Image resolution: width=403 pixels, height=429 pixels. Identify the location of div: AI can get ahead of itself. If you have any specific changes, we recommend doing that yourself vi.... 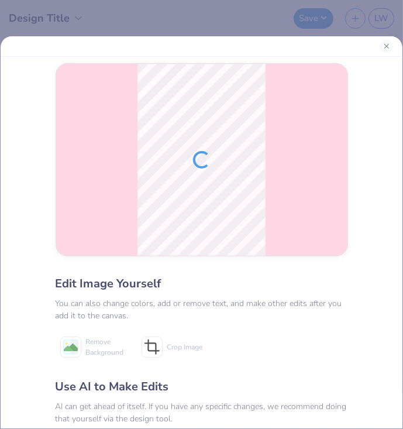
(202, 413).